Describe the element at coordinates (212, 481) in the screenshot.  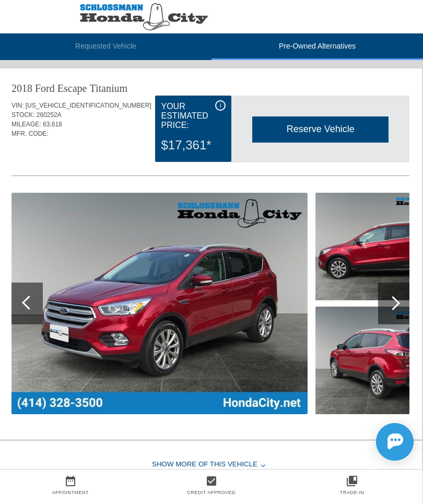
I see `a: check_box` at that location.